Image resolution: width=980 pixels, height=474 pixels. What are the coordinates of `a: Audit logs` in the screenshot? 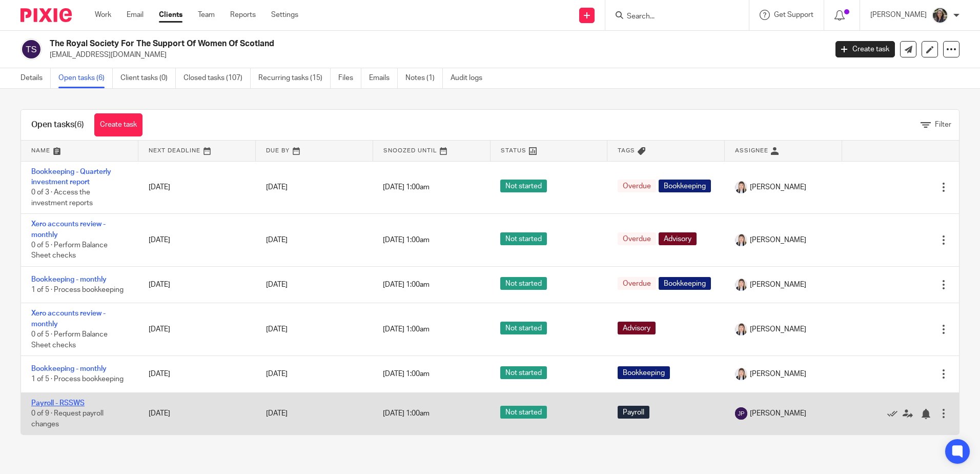 It's located at (470, 78).